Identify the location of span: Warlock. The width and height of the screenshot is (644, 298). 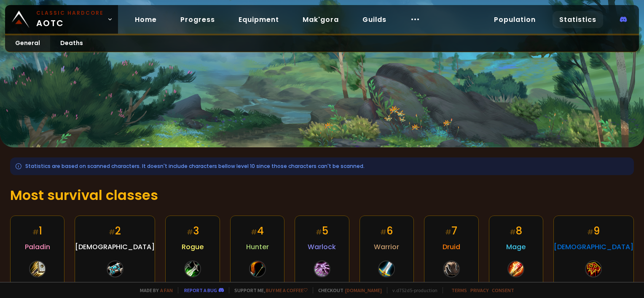
(321, 247).